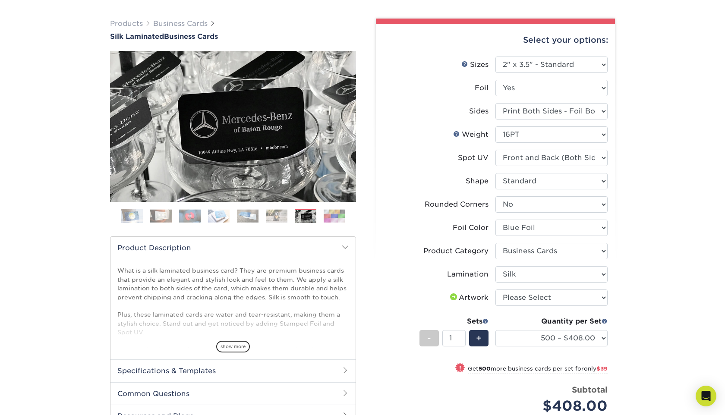  What do you see at coordinates (456, 251) in the screenshot?
I see `div: Product Category` at bounding box center [456, 251].